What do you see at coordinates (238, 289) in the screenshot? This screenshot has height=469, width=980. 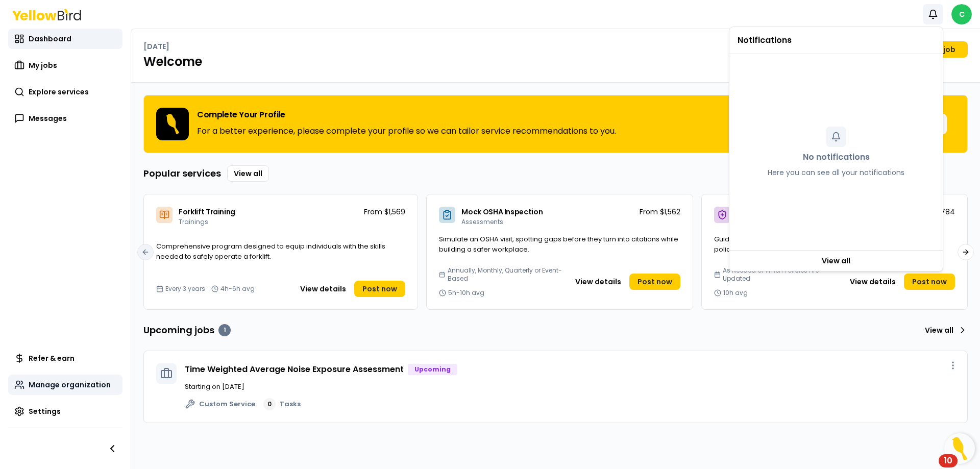 I see `span: 4h-6h avg` at bounding box center [238, 289].